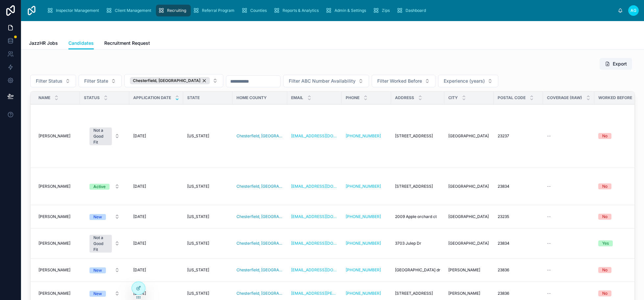 This screenshot has width=644, height=300. I want to click on span: Referral Program, so click(218, 10).